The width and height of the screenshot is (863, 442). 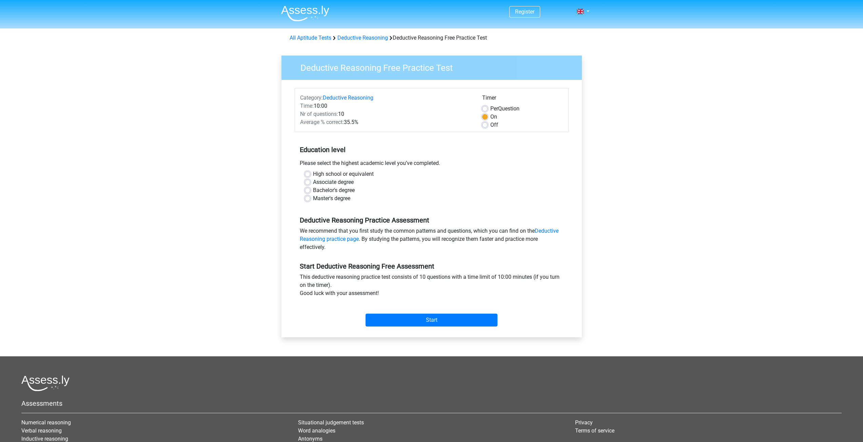 I want to click on label: Off, so click(x=494, y=125).